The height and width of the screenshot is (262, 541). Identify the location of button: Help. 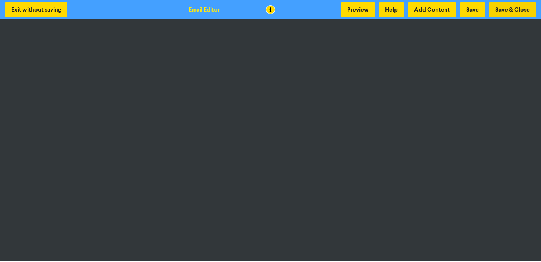
(391, 10).